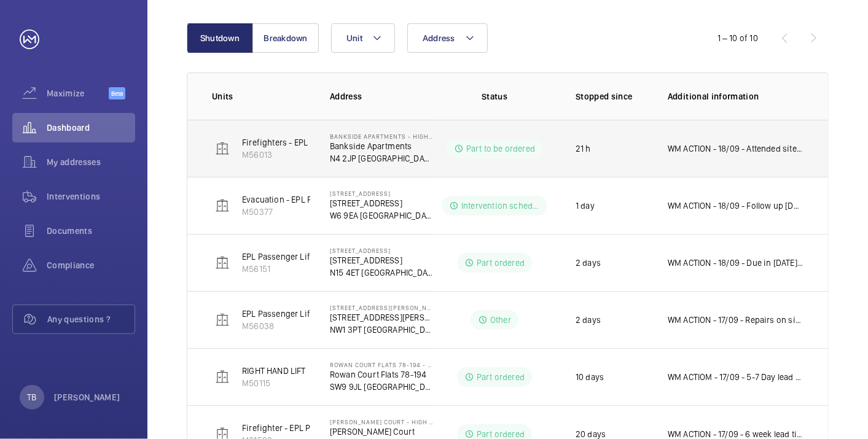 This screenshot has height=439, width=868. What do you see at coordinates (585, 206) in the screenshot?
I see `p: 1 day` at bounding box center [585, 206].